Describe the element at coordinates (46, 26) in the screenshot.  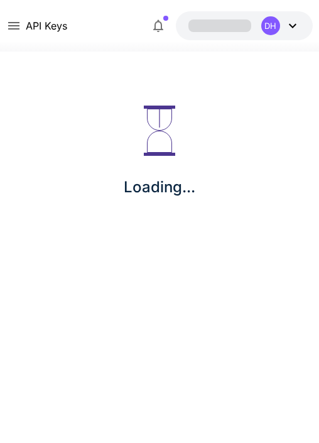
I see `nav: breadcrumb` at that location.